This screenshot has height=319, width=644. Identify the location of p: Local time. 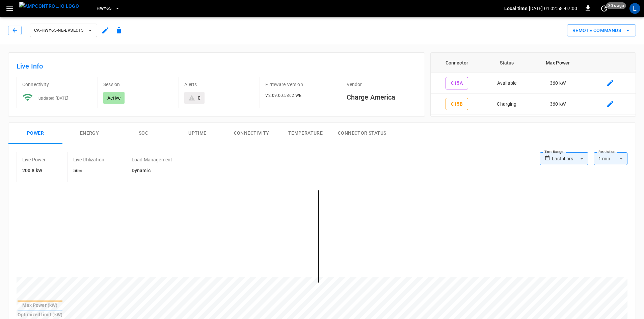
(516, 9).